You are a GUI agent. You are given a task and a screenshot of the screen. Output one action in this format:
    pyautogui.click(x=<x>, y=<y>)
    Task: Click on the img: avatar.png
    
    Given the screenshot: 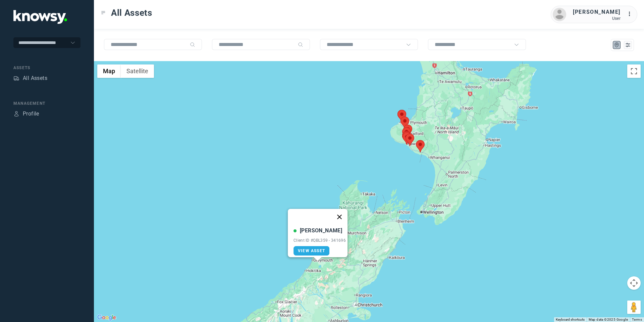 What is the action you would take?
    pyautogui.click(x=560, y=15)
    